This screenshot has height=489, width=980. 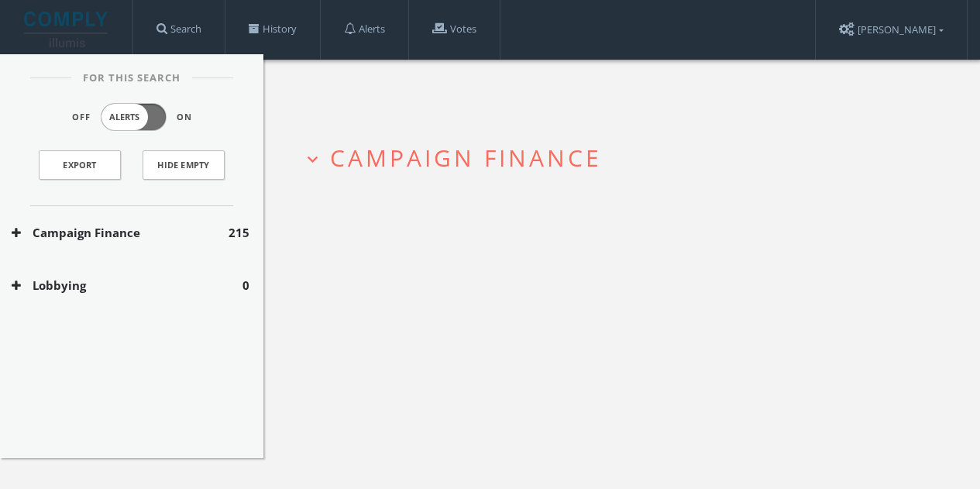 What do you see at coordinates (184, 117) in the screenshot?
I see `span: On` at bounding box center [184, 117].